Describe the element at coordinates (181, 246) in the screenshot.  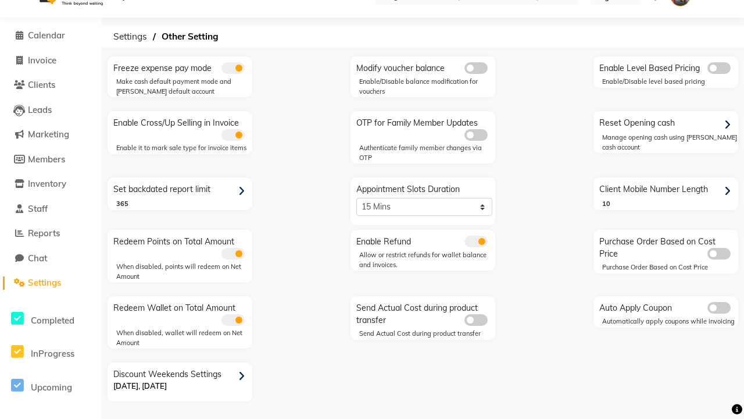
I see `div: Redeem Points on Total Amount` at that location.